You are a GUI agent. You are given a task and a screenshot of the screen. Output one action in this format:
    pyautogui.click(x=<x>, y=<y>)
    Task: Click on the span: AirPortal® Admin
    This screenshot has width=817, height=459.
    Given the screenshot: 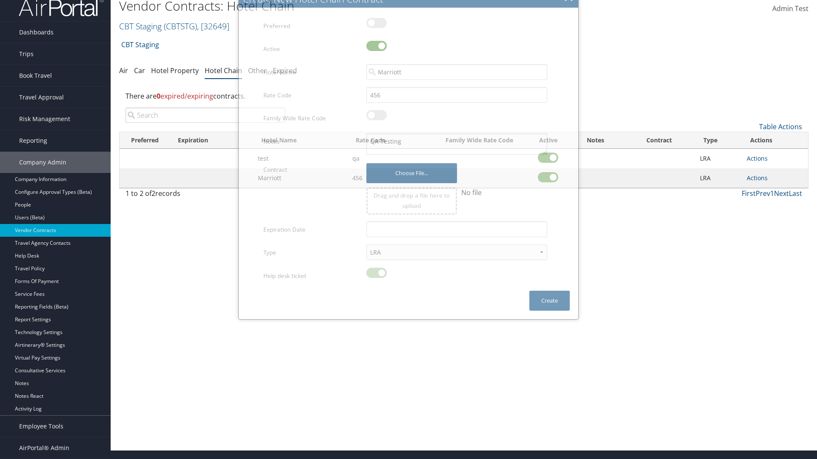 What is the action you would take?
    pyautogui.click(x=44, y=448)
    